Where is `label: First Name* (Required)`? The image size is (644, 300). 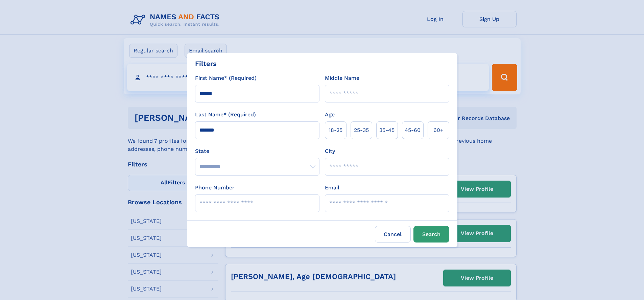
label: First Name* (Required) is located at coordinates (226, 78).